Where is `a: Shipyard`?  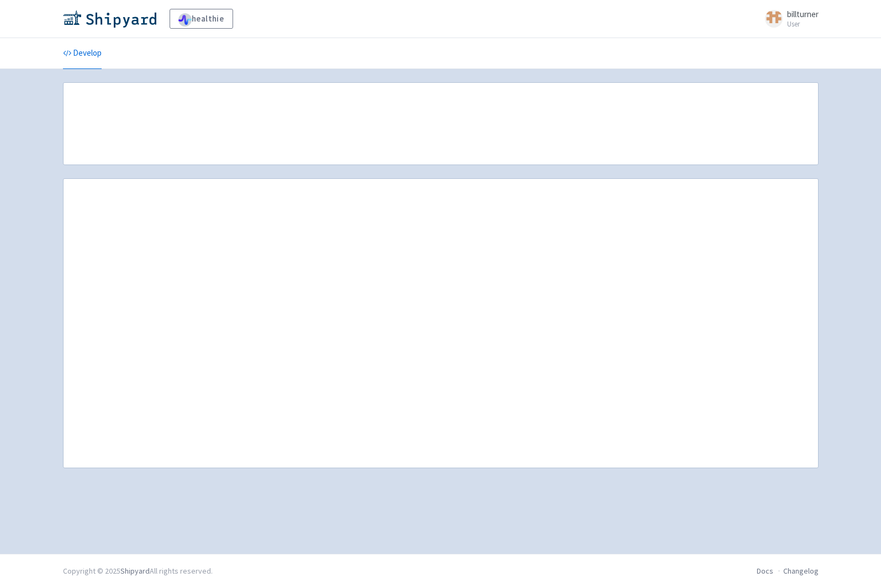 a: Shipyard is located at coordinates (135, 571).